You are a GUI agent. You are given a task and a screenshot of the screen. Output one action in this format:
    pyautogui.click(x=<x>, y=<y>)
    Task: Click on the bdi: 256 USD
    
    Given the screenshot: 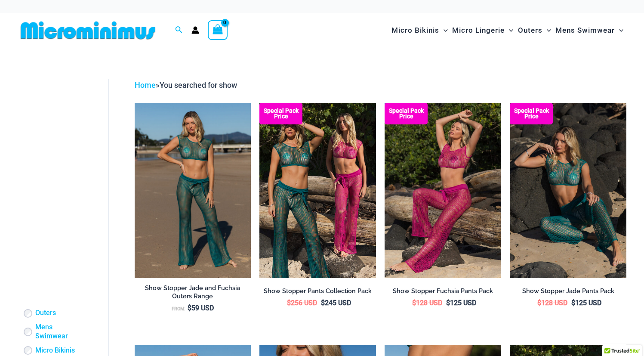 What is the action you would take?
    pyautogui.click(x=302, y=303)
    